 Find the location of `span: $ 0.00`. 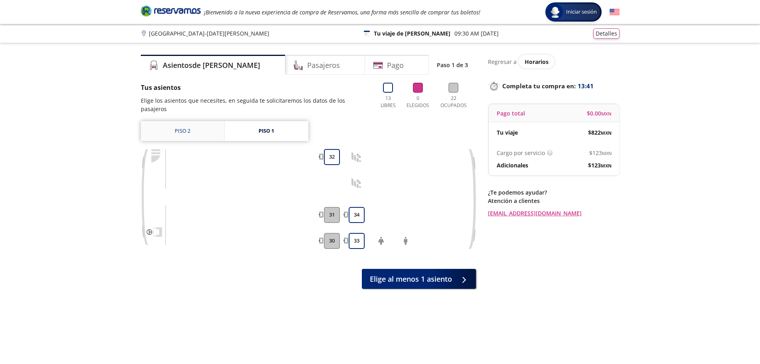

span: $ 0.00 is located at coordinates (600, 113).